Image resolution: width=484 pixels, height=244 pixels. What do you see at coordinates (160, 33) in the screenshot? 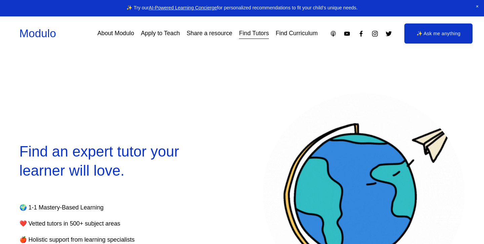
I see `a: Apply to Teach` at bounding box center [160, 33].